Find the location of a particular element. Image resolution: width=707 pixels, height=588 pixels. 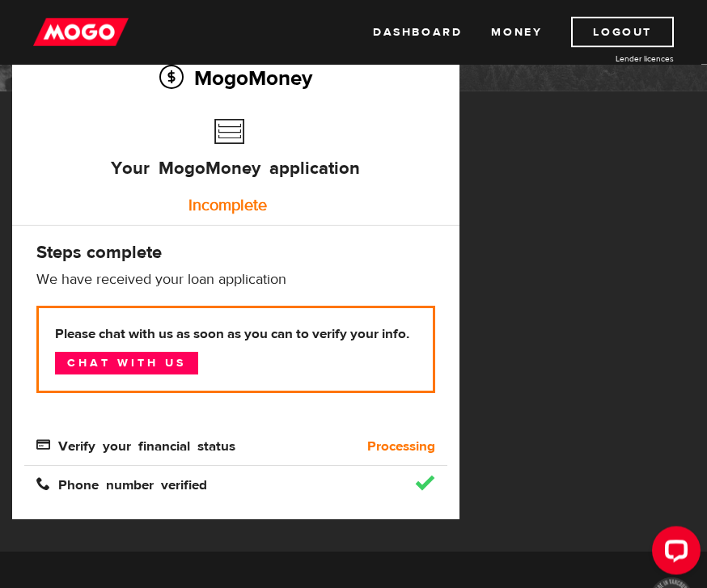

b: Processing is located at coordinates (401, 447).